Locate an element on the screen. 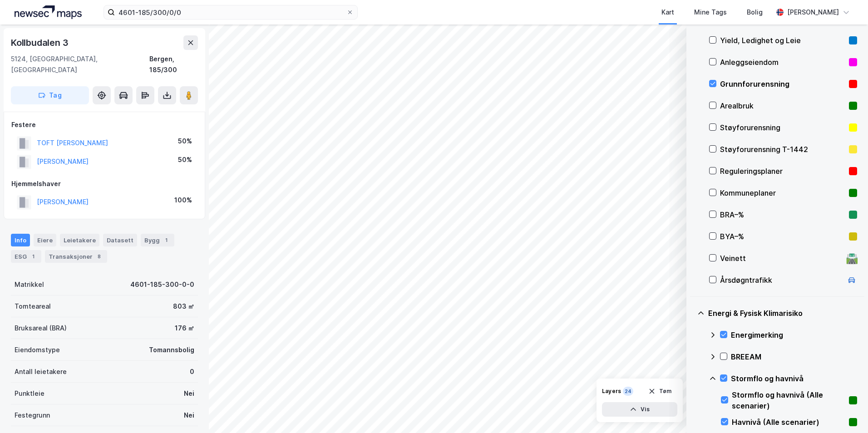 The image size is (868, 433). div: Tomteareal is located at coordinates (33, 306).